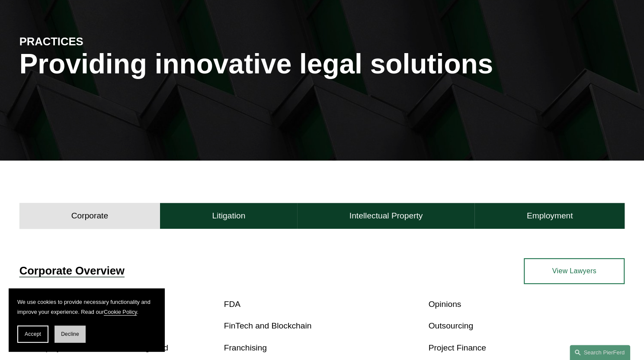  Describe the element at coordinates (456, 348) in the screenshot. I see `a: Project Finance` at that location.